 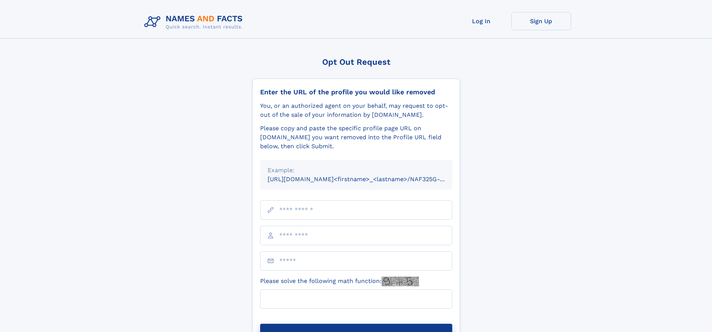 What do you see at coordinates (356, 110) in the screenshot?
I see `div: You, or an authorized agent on your behalf, may request to opt-out of the sale of your informatio...` at bounding box center [356, 110].